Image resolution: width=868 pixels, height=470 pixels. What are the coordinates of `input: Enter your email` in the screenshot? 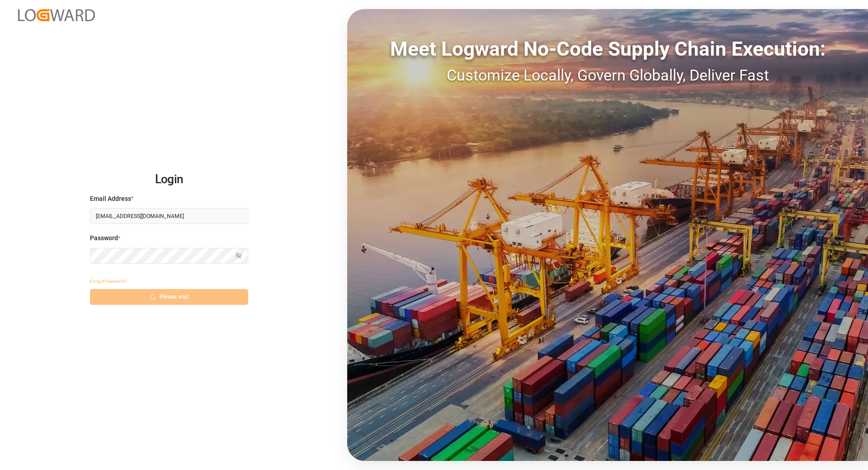 It's located at (169, 216).